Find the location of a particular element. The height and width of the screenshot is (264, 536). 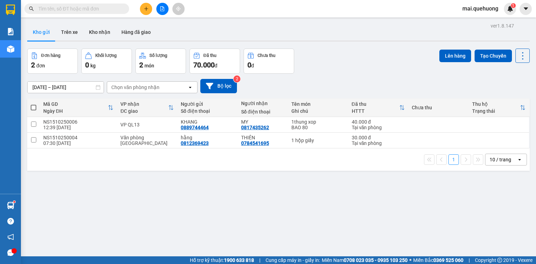

div: Trạng thái is located at coordinates (496, 111).